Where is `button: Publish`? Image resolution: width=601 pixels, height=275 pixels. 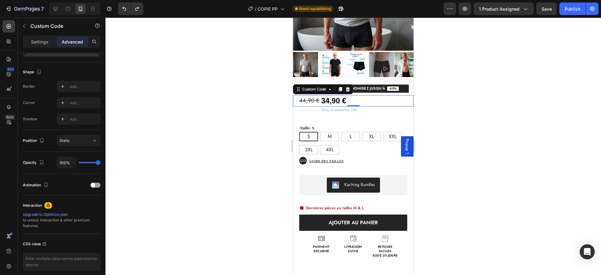
button: Publish is located at coordinates (573, 9).